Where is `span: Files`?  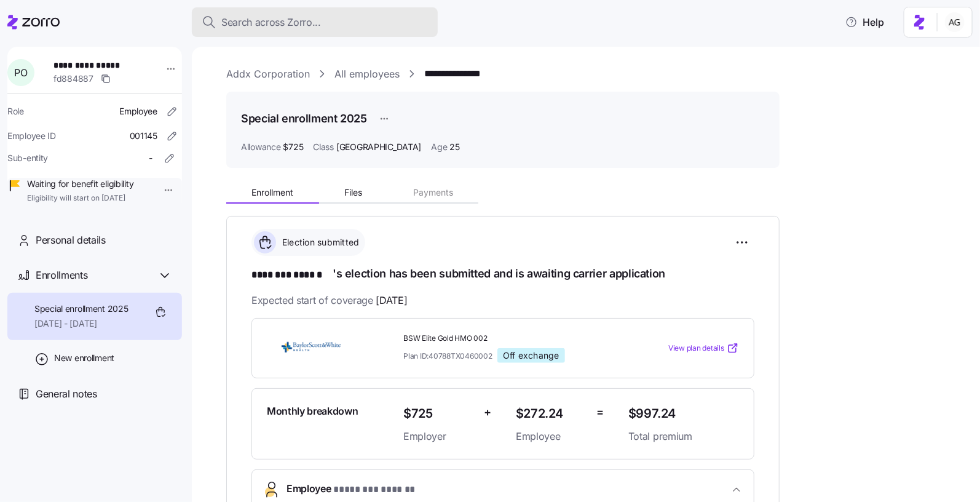
span: Files is located at coordinates (353, 193).